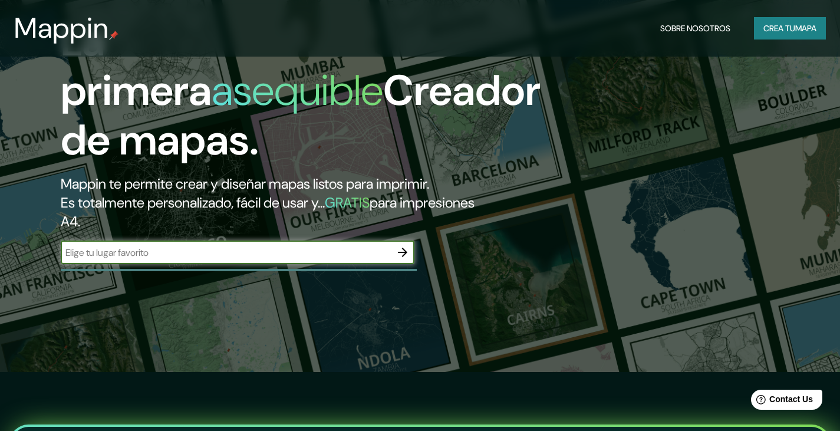  I want to click on font: GRATIS, so click(347, 202).